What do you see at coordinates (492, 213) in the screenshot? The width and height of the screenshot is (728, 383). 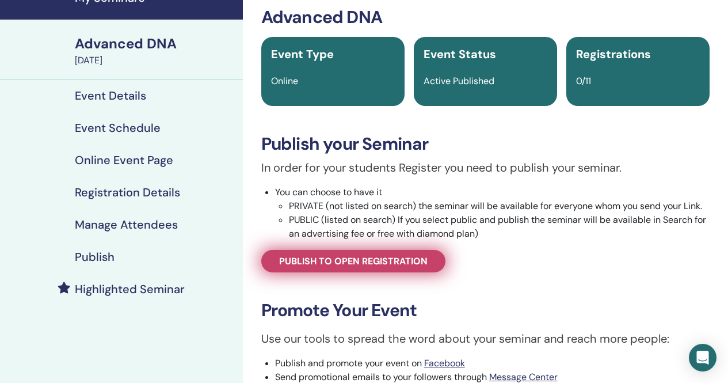 I see `li: You can choose to have it` at bounding box center [492, 213].